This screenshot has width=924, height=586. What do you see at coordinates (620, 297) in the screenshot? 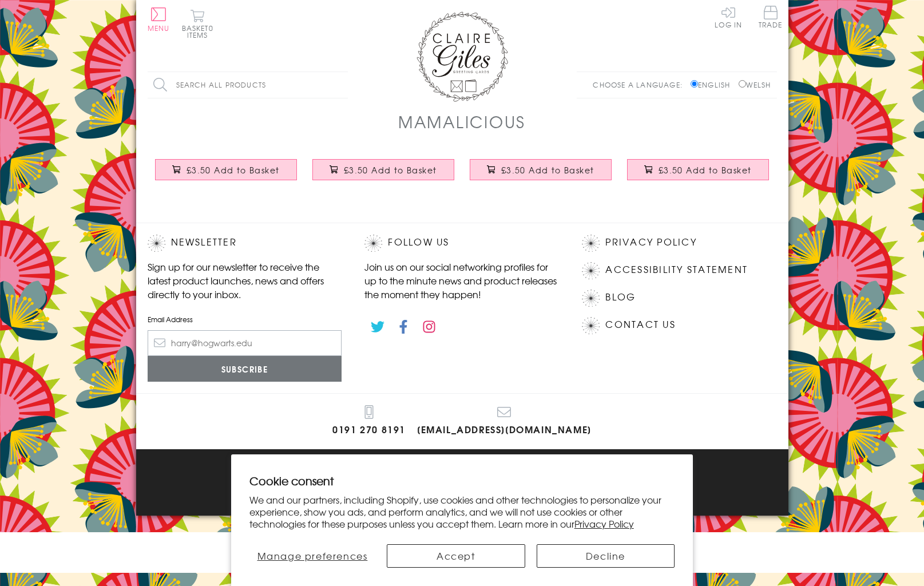
I see `a: Blog` at bounding box center [620, 297].